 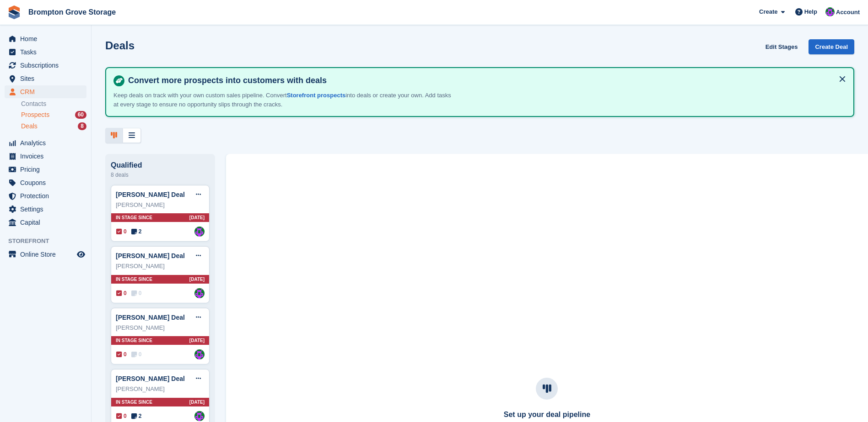 What do you see at coordinates (14, 13) in the screenshot?
I see `img: stora-icon-8386f47178a22dfd0bd8f6a31ec36ba5ce8667c1dd55bd0f319d3a0aa187defe.svg` at bounding box center [14, 13].